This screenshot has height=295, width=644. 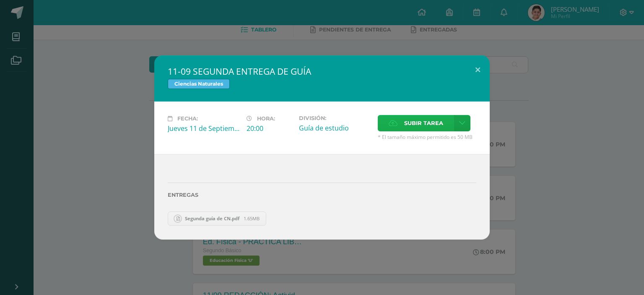 What do you see at coordinates (477, 69) in the screenshot?
I see `button: Close (Esc)` at bounding box center [477, 69].